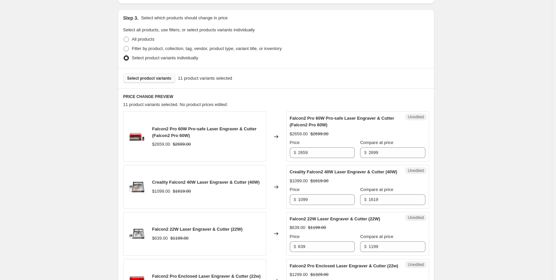 This screenshot has height=280, width=556. I want to click on img: Falcon2_40W_80x.png, so click(137, 187).